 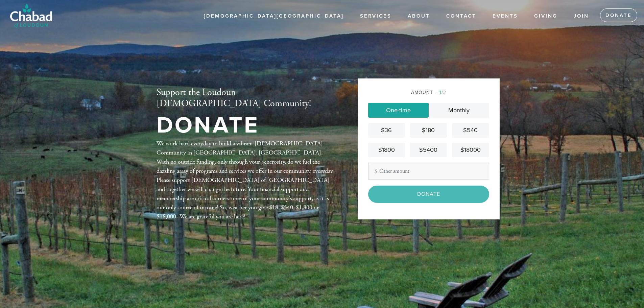 I want to click on a: $18000, so click(x=470, y=150).